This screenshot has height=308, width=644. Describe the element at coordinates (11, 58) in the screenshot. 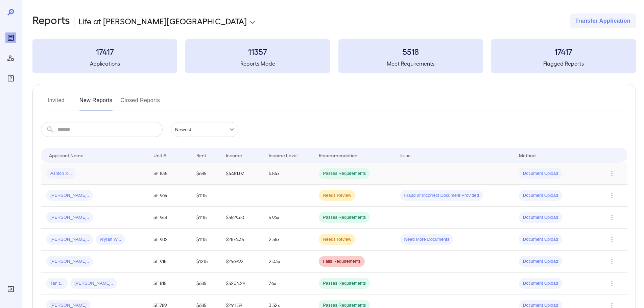

I see `div: Manage Users` at that location.